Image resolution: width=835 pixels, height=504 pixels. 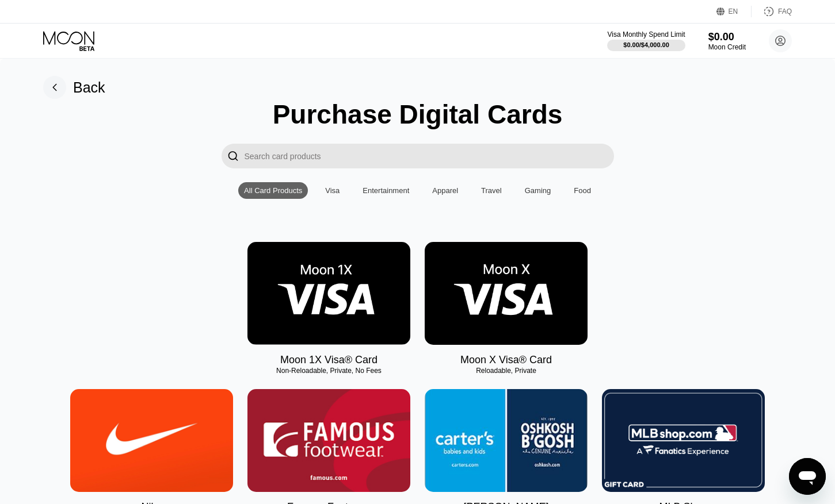 I want to click on div: Visa Monthly Spend Limit, so click(x=645, y=34).